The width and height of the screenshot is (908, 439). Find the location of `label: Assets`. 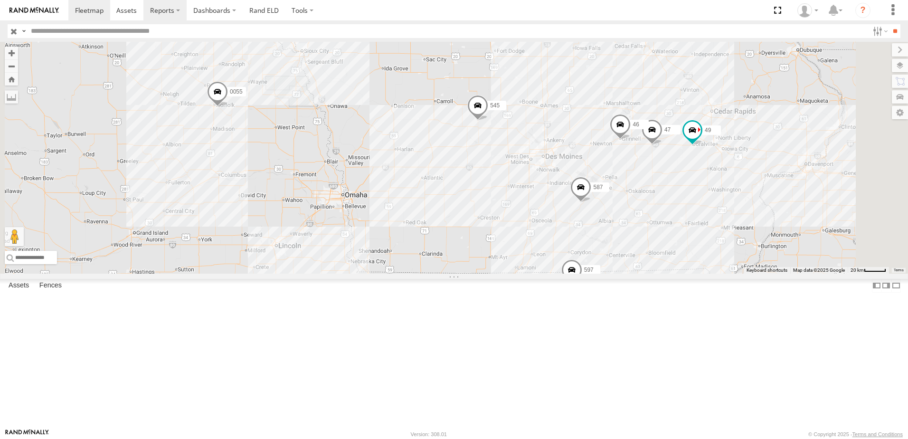

label: Assets is located at coordinates (19, 285).